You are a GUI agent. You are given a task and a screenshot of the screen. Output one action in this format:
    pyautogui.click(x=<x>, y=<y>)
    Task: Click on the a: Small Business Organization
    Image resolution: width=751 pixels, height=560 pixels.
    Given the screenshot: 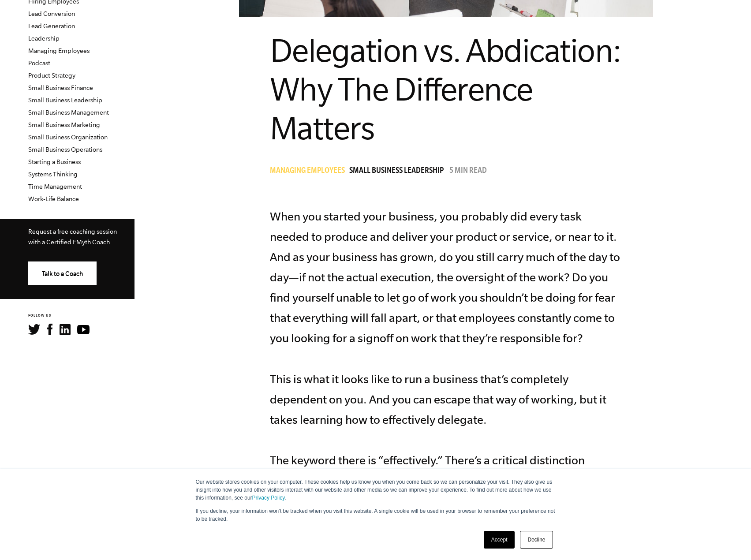 What is the action you would take?
    pyautogui.click(x=68, y=137)
    